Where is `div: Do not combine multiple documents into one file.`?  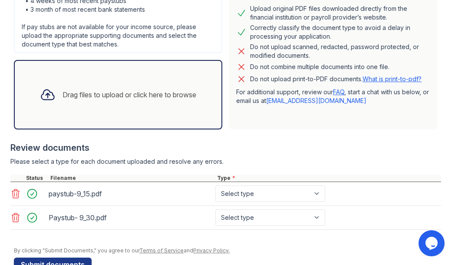 div: Do not combine multiple documents into one file. is located at coordinates (320, 67).